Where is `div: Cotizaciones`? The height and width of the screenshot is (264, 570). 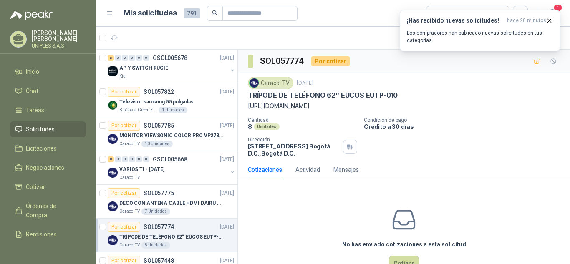
div: Cotizaciones is located at coordinates (265, 170).